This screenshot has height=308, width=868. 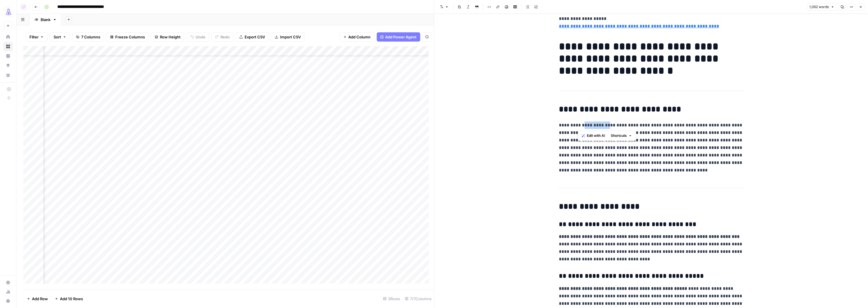 I want to click on a: Blank, so click(x=46, y=20).